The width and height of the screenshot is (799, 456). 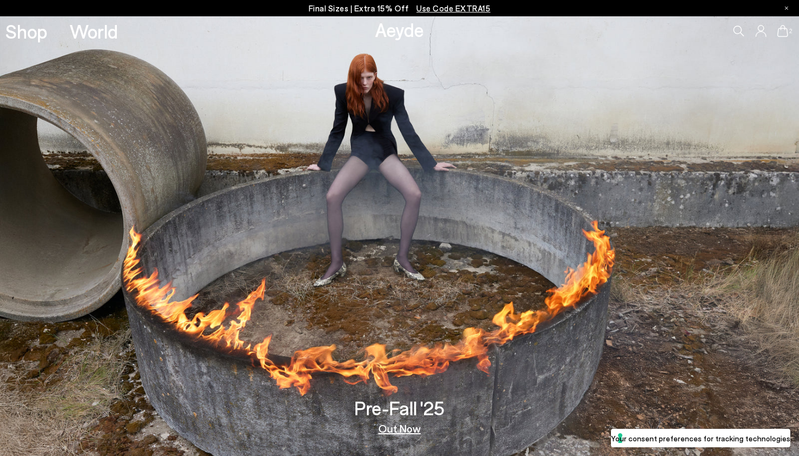 What do you see at coordinates (783, 31) in the screenshot?
I see `a: 2` at bounding box center [783, 31].